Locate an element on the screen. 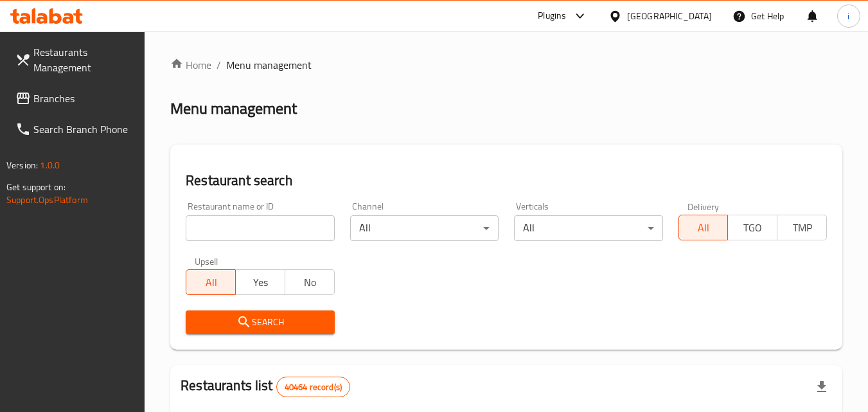 This screenshot has width=868, height=412. span: Version: is located at coordinates (22, 166).